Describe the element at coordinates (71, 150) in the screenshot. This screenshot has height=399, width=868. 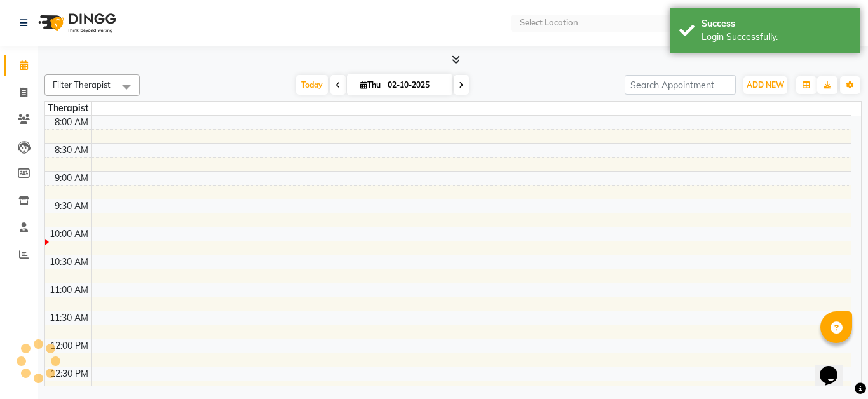
I see `div: 8:30 AM` at that location.